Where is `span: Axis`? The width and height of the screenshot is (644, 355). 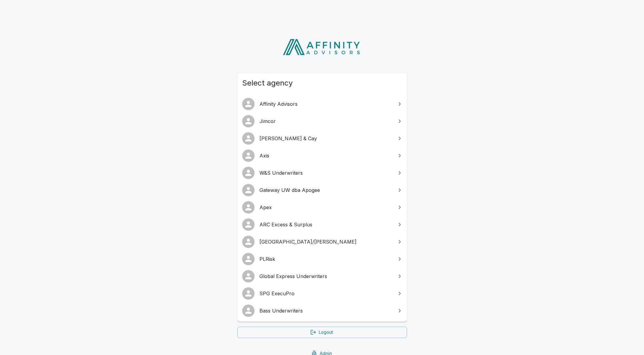 span: Axis is located at coordinates (326, 156).